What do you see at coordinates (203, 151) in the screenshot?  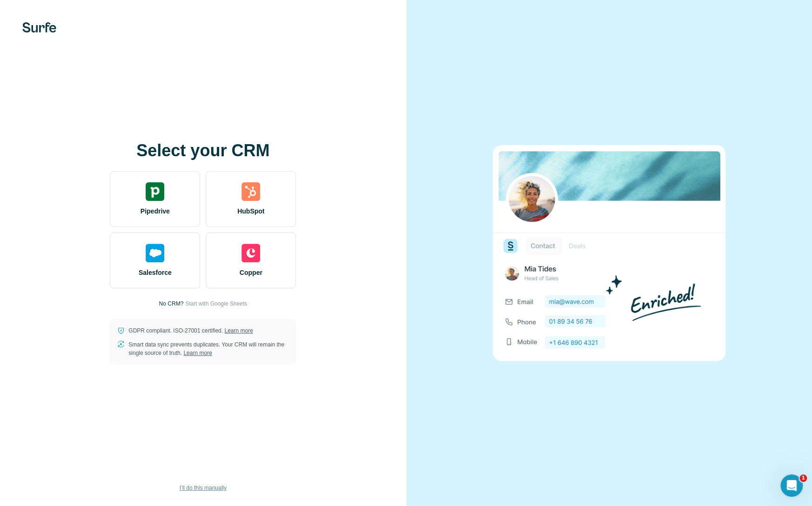 I see `h1: Select your CRM` at bounding box center [203, 151].